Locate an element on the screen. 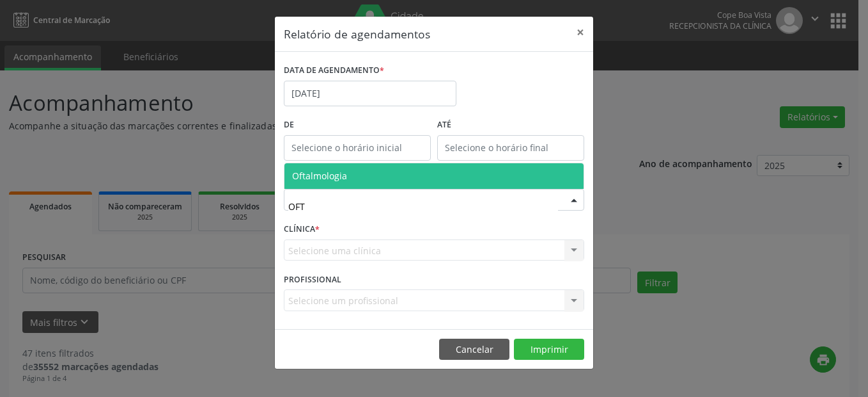 The width and height of the screenshot is (868, 397). input: Selecione o horário inicial is located at coordinates (357, 148).